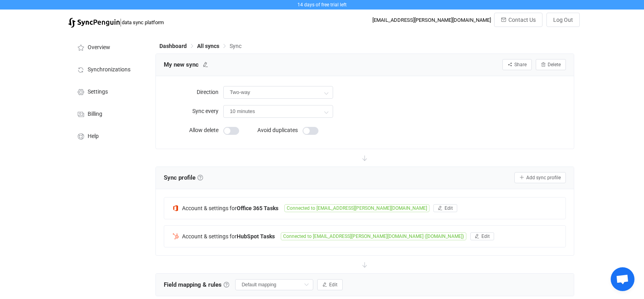  What do you see at coordinates (193, 130) in the screenshot?
I see `label: Allow delete` at bounding box center [193, 130].